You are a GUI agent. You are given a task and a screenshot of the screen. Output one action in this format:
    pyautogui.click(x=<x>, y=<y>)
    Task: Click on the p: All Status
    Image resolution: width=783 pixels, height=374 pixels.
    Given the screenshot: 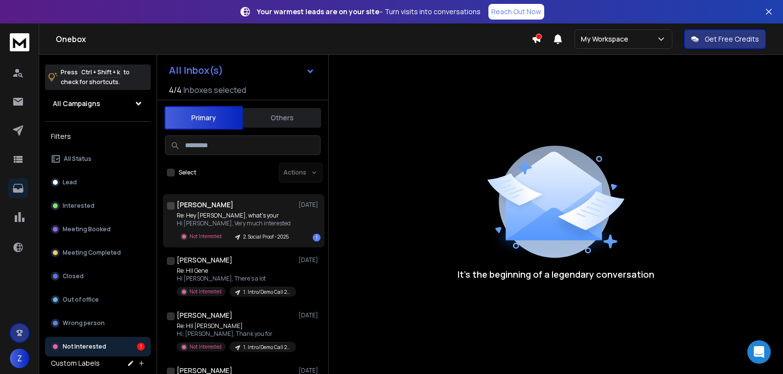 What is the action you would take?
    pyautogui.click(x=77, y=159)
    